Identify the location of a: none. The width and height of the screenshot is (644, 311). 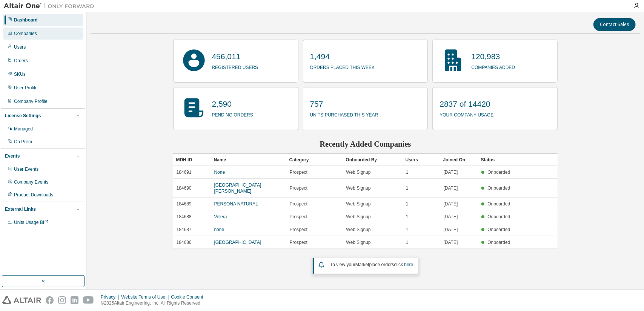
(219, 229).